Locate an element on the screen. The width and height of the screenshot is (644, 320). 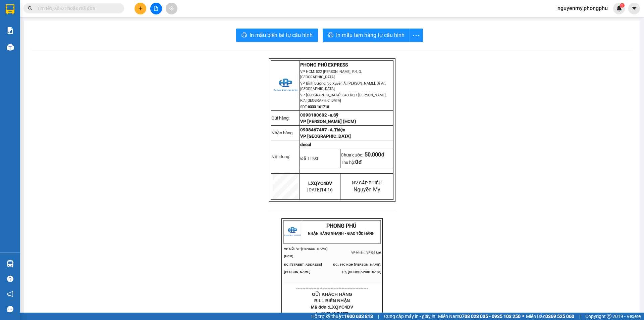
strong: 0708 023 035 - 0935 103 250 is located at coordinates (490, 316).